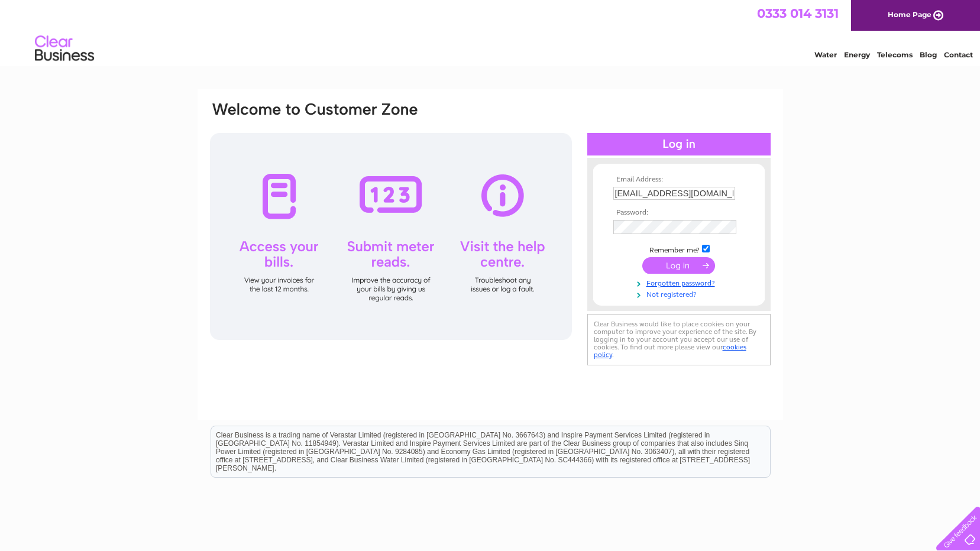  What do you see at coordinates (679, 249) in the screenshot?
I see `td: Remember me?` at bounding box center [679, 249].